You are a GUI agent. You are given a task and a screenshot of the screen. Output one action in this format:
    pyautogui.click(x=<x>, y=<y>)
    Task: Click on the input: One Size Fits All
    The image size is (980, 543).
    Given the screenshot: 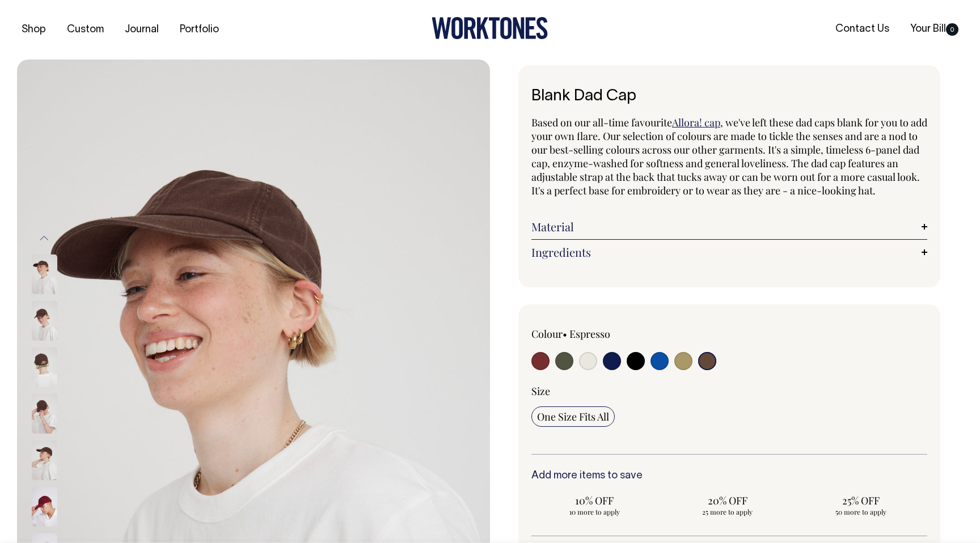 What is the action you would take?
    pyautogui.click(x=572, y=417)
    